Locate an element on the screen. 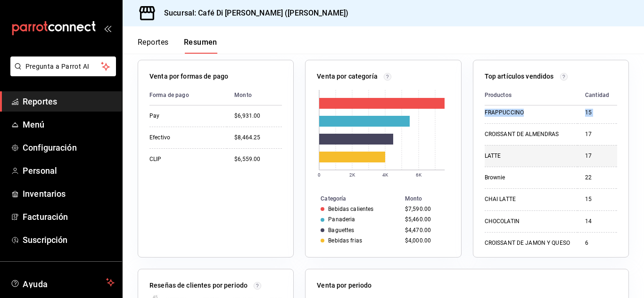 The height and width of the screenshot is (298, 644). div: CLIP is located at coordinates (184, 159).